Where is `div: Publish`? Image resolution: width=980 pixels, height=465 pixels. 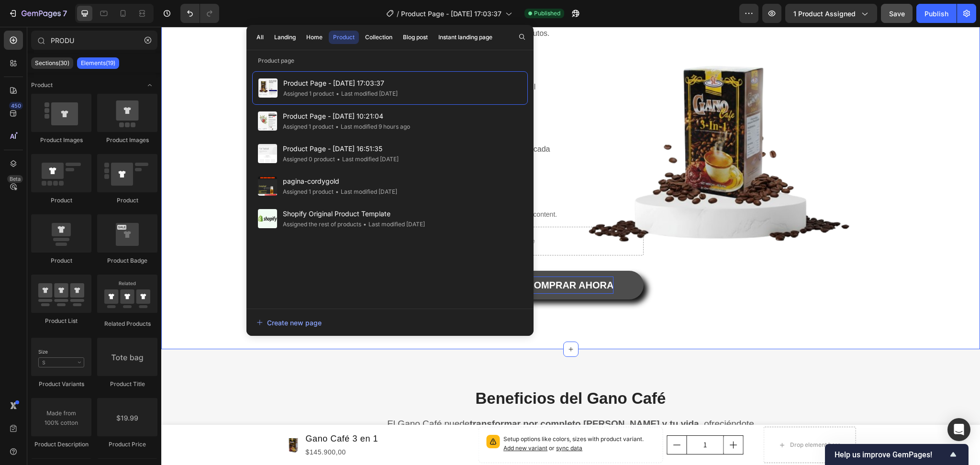
div: Publish is located at coordinates (937, 13).